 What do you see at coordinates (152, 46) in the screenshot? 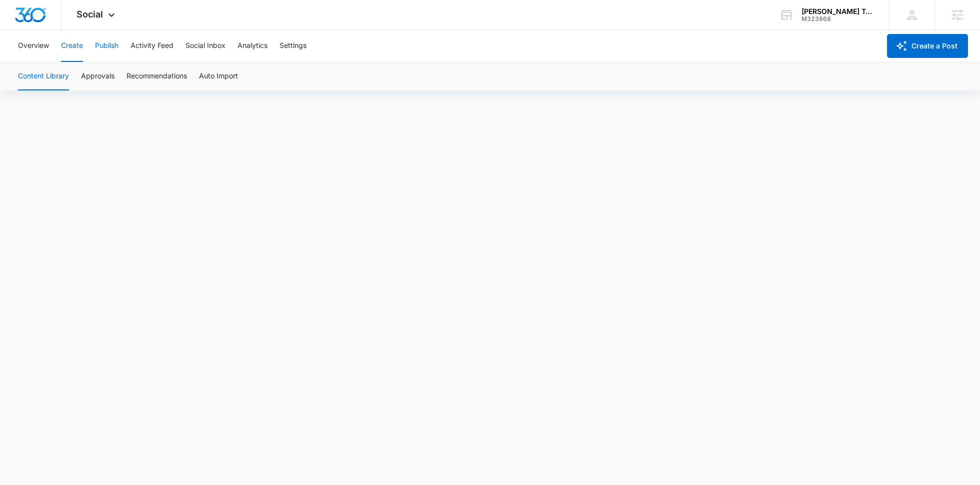
I see `button: Activity Feed` at bounding box center [152, 46].